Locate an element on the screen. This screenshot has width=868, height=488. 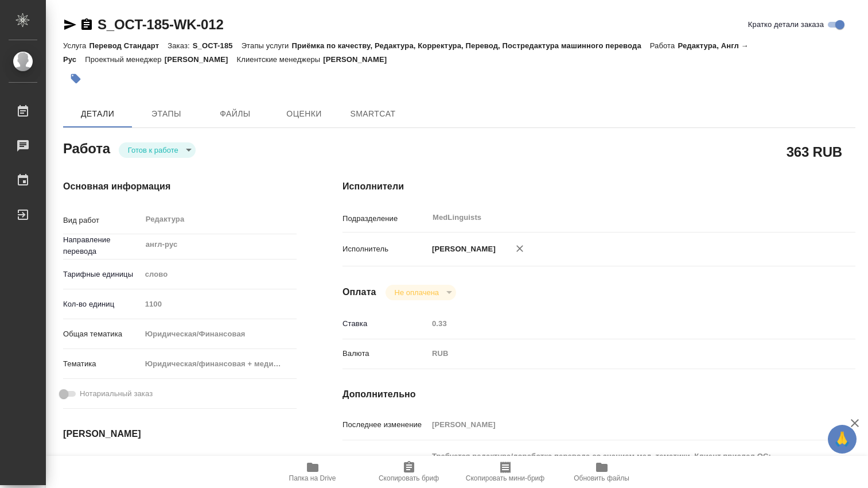
span: Файлы is located at coordinates (235, 114).